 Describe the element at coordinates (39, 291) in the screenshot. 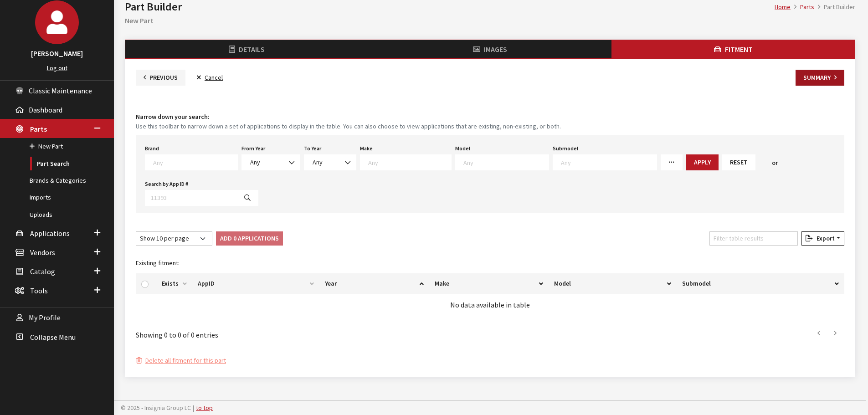

I see `span: Tools` at that location.